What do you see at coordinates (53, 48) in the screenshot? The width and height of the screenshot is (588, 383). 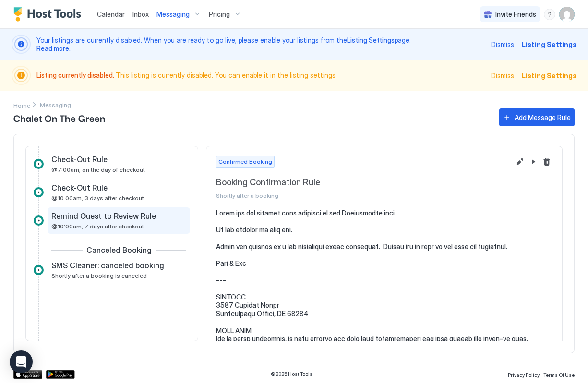 I see `span: Read more.` at bounding box center [53, 48].